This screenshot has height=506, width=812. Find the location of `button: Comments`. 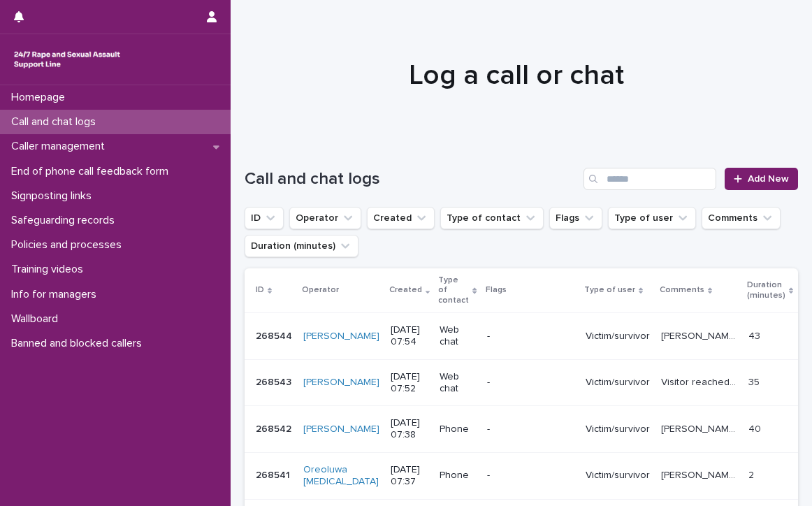

button: Comments is located at coordinates (740, 218).